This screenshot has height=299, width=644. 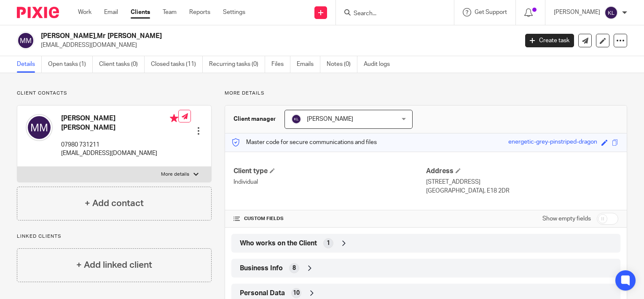 I want to click on label: Show empty fields, so click(x=566, y=218).